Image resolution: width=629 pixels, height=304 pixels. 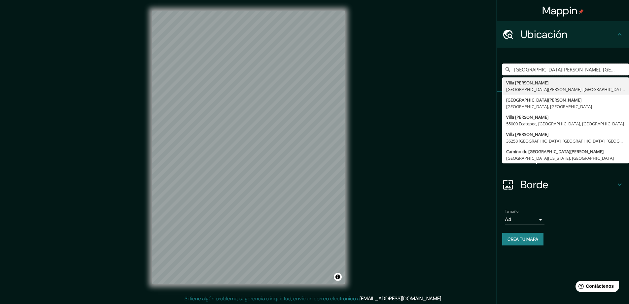 What do you see at coordinates (563, 34) in the screenshot?
I see `div: Ubicación` at bounding box center [563, 34].